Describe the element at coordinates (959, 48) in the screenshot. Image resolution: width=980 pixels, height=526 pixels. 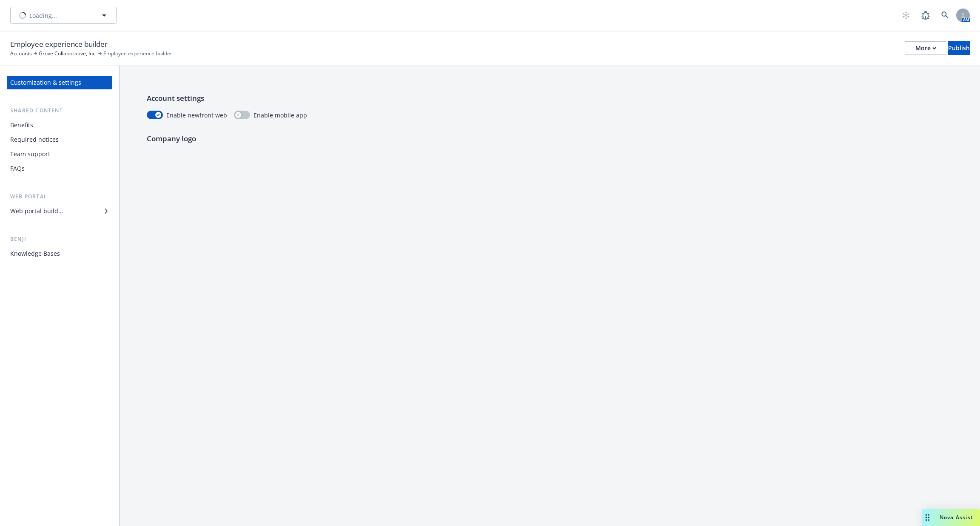
I see `div: Publish` at that location.